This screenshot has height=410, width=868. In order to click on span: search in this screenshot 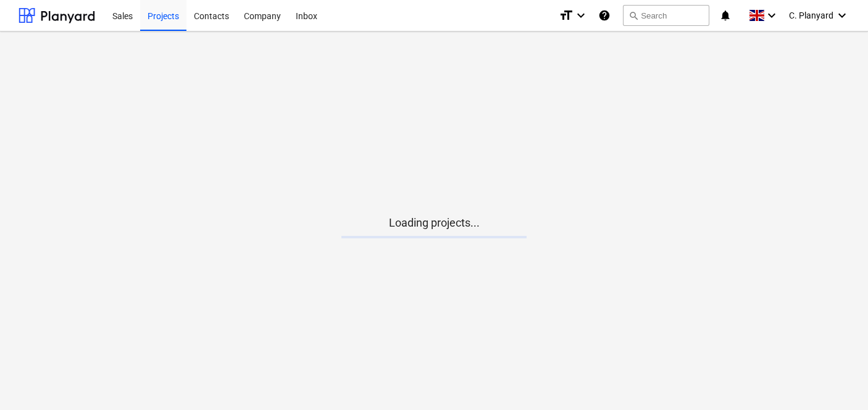, I will do `click(633, 16)`.